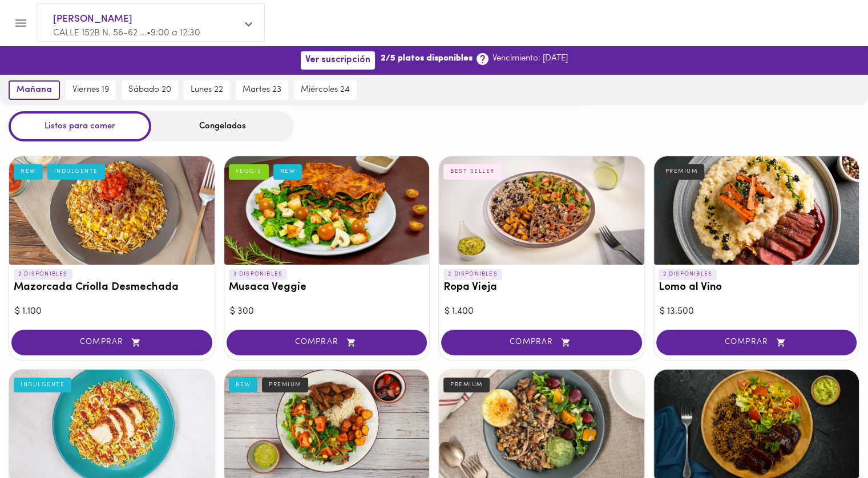 The height and width of the screenshot is (478, 868). What do you see at coordinates (327, 311) in the screenshot?
I see `div: $ 300` at bounding box center [327, 311].